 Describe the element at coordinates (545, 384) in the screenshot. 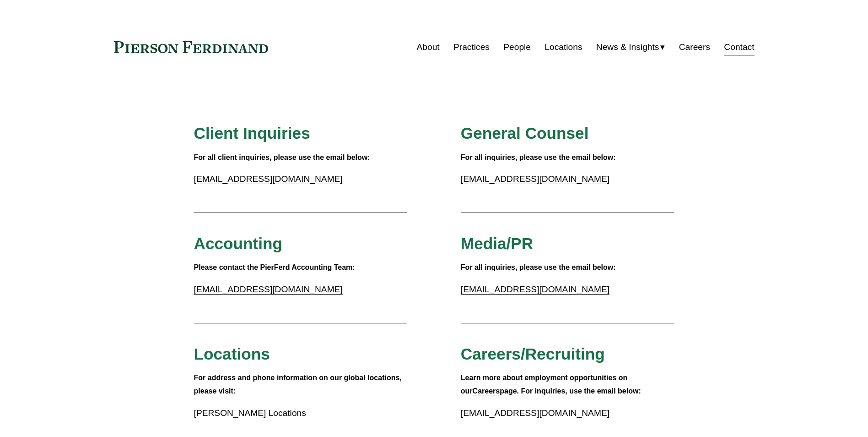

I see `strong: Learn more about employment opportunities on our` at that location.